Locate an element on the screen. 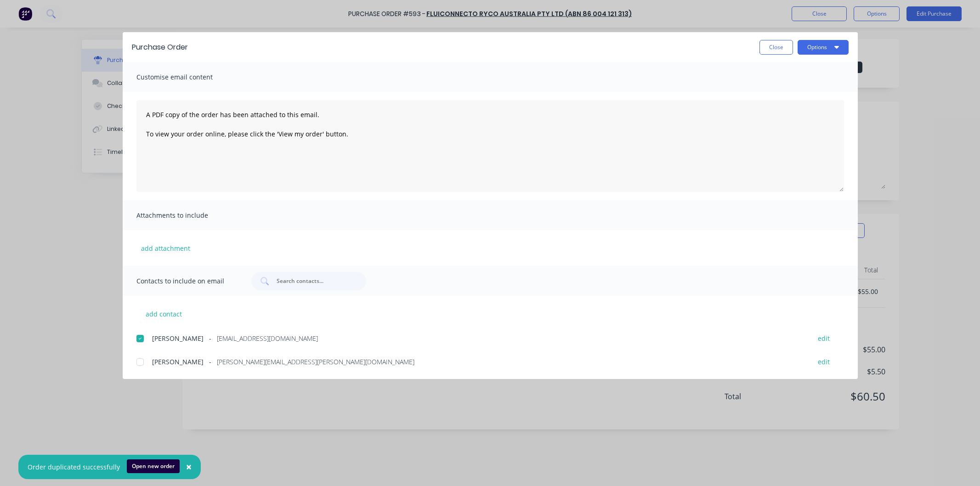  input: Search contacts... is located at coordinates (314, 281).